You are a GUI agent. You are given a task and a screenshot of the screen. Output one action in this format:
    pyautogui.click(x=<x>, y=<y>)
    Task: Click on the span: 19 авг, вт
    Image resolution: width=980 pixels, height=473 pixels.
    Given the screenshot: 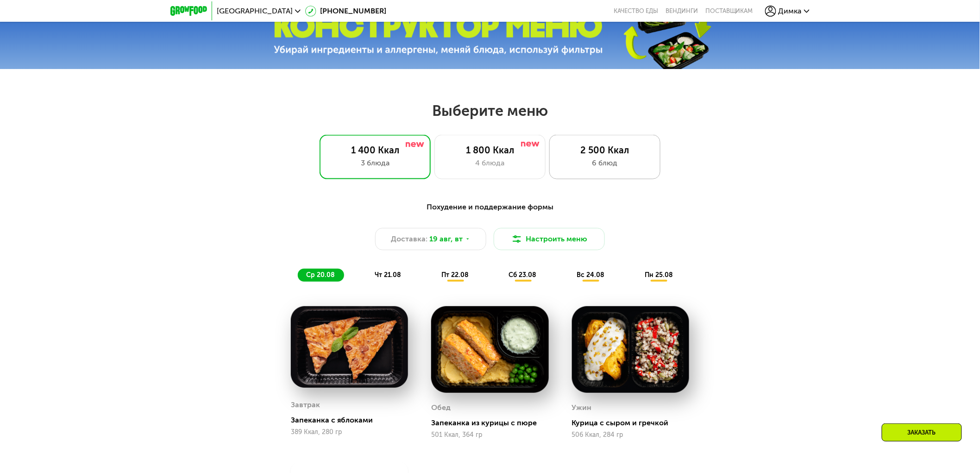 What is the action you would take?
    pyautogui.click(x=446, y=239)
    